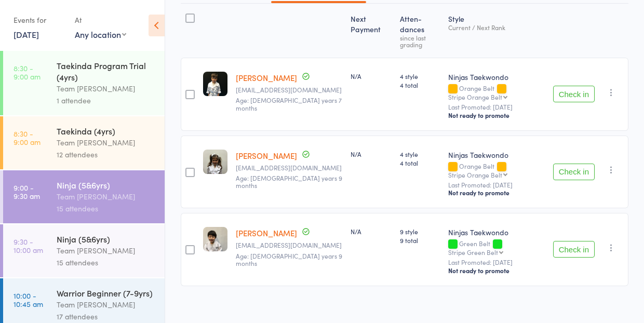 This screenshot has width=644, height=323. What do you see at coordinates (39, 20) in the screenshot?
I see `div: Events for` at bounding box center [39, 20].